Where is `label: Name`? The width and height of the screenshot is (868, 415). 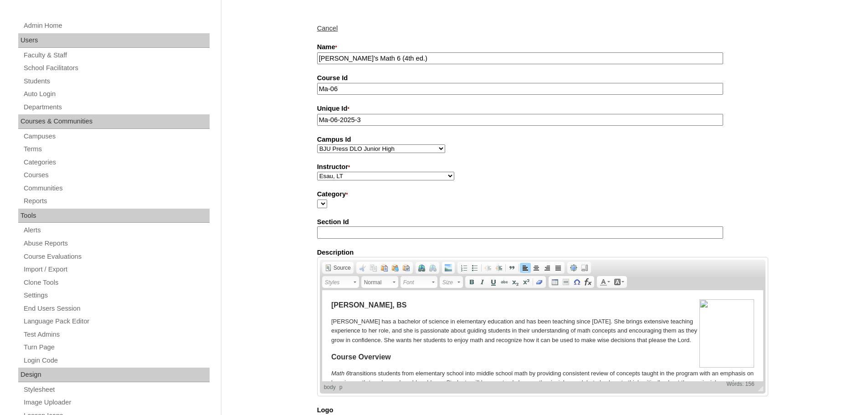
label: Name is located at coordinates (543, 48).